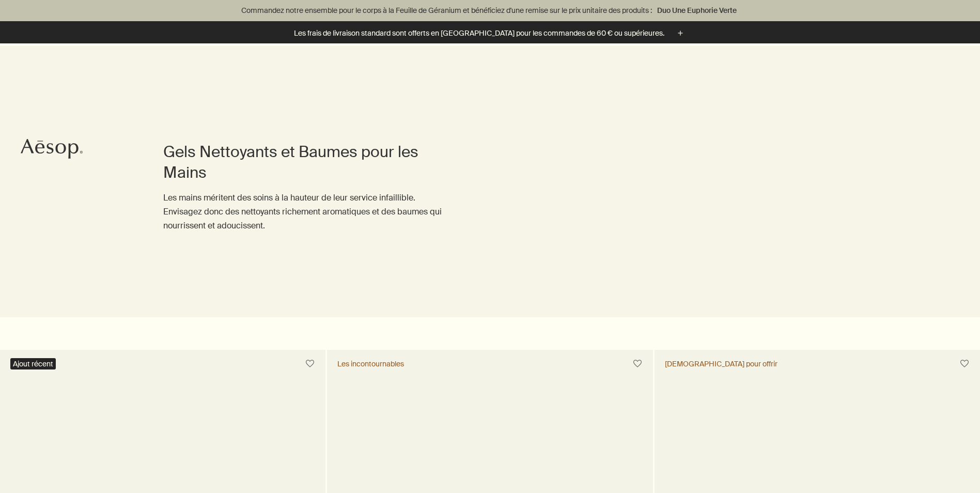 Image resolution: width=980 pixels, height=493 pixels. Describe the element at coordinates (490, 11) in the screenshot. I see `p: Commandez notre ensemble pour le corps à la Feuille de Géranium et bénéficiez d'une remise sur le...` at that location.